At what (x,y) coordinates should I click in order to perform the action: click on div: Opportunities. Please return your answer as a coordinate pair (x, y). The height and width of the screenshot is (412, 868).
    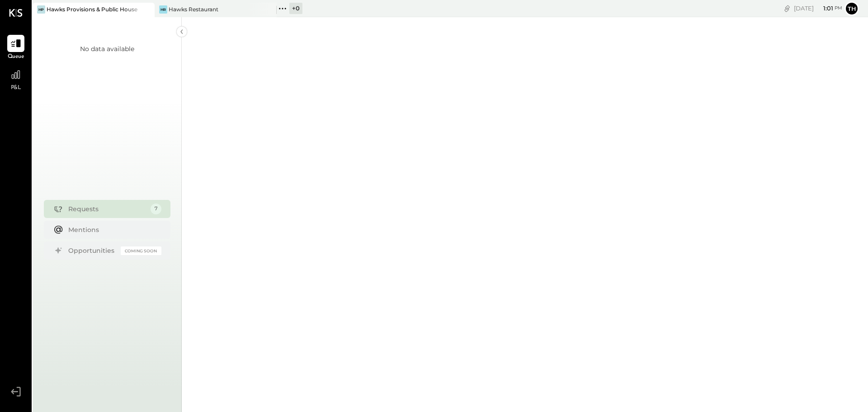
    Looking at the image, I should click on (92, 251).